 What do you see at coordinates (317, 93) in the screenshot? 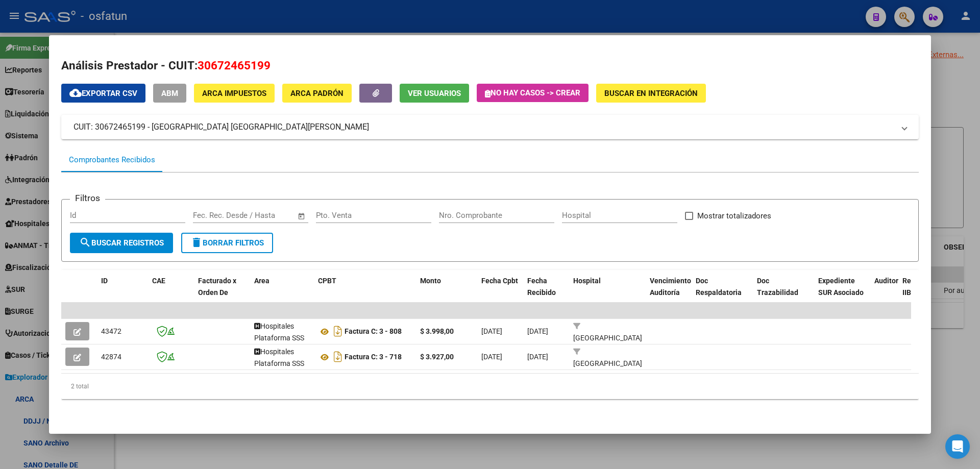
I see `button: ARCA Padrón` at bounding box center [317, 93].